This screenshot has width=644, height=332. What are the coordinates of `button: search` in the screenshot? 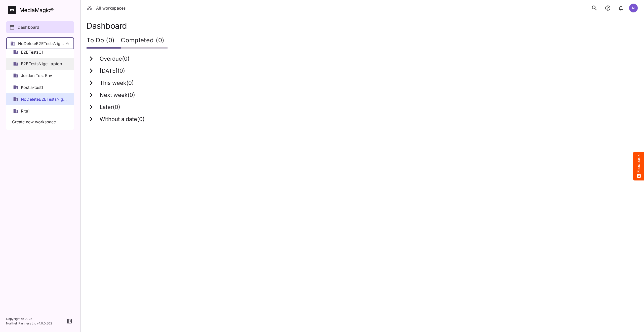 It's located at (594, 8).